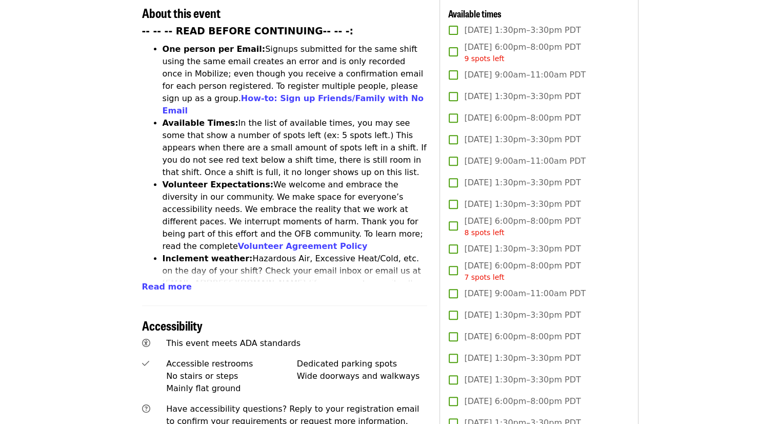 The height and width of the screenshot is (424, 780). Describe the element at coordinates (231, 388) in the screenshot. I see `div: Mainly flat ground` at that location.